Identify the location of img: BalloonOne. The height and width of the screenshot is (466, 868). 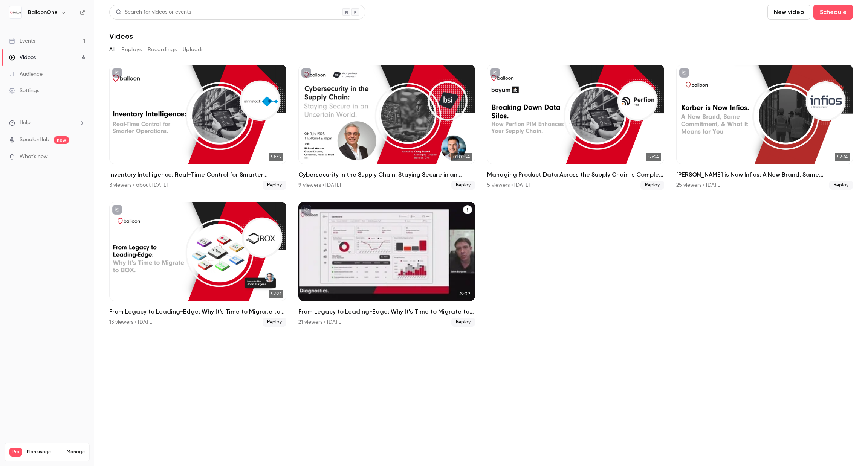
(15, 12).